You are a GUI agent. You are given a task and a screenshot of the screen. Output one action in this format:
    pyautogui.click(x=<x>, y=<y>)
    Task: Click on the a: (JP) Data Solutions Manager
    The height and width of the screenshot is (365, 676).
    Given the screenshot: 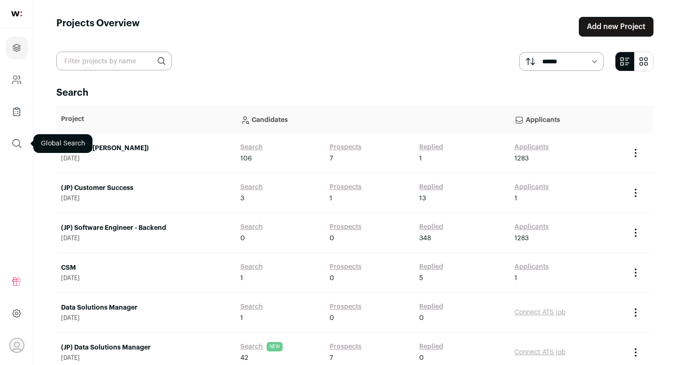 What is the action you would take?
    pyautogui.click(x=146, y=348)
    